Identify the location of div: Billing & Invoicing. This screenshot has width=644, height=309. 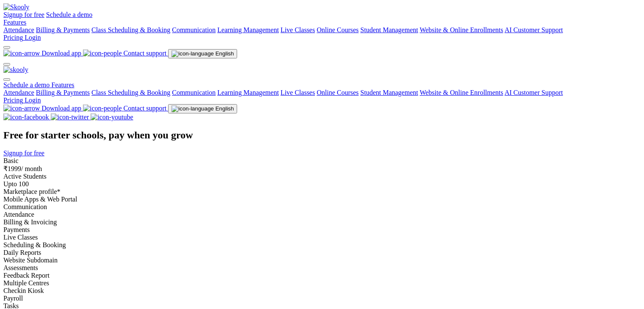
(322, 222).